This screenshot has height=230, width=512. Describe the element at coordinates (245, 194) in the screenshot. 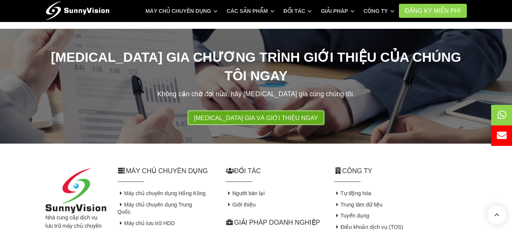

I see `a: Người bán lại` at that location.